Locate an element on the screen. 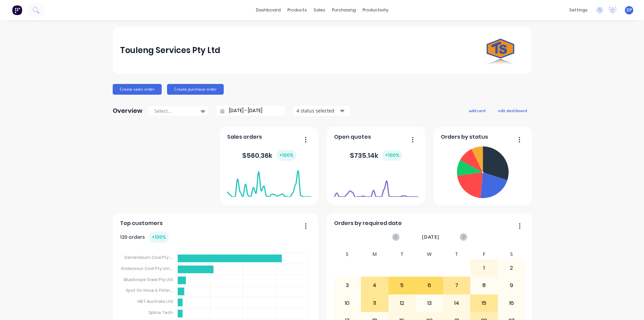  div: 10 is located at coordinates (348, 303).